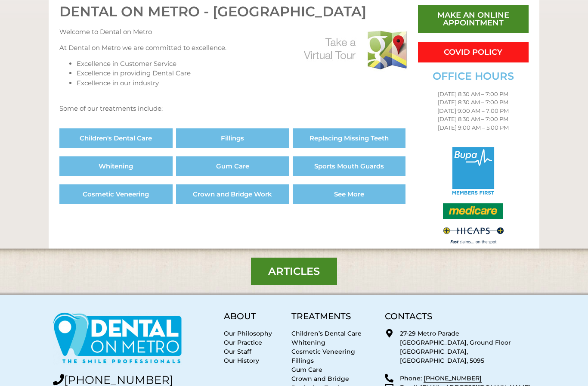 The height and width of the screenshot is (386, 588). Describe the element at coordinates (243, 83) in the screenshot. I see `li: Excellence in our industry` at that location.